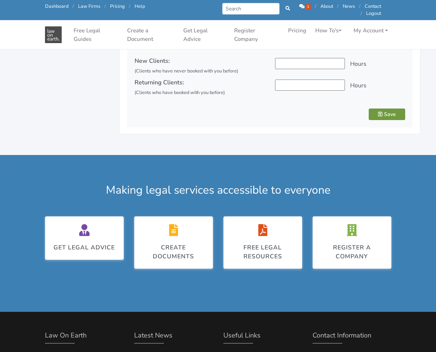 This screenshot has width=436, height=352. What do you see at coordinates (174, 252) in the screenshot?
I see `div: Create Documents` at bounding box center [174, 252].